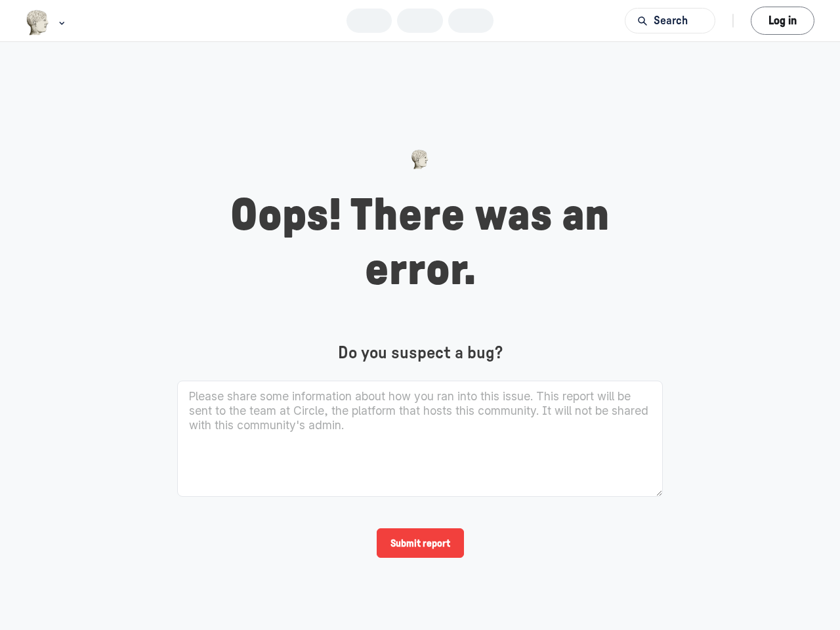 The height and width of the screenshot is (630, 840). What do you see at coordinates (420, 244) in the screenshot?
I see `h1: Oops! There was an error.` at bounding box center [420, 244].